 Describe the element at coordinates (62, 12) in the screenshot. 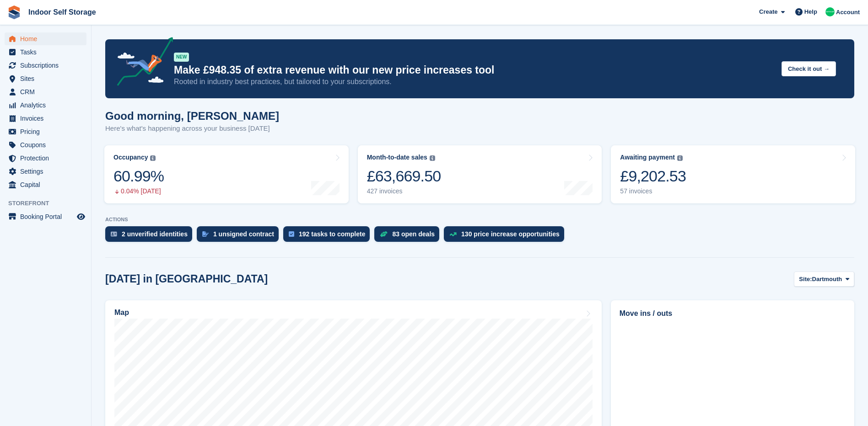

I see `a: Indoor Self Storage` at that location.